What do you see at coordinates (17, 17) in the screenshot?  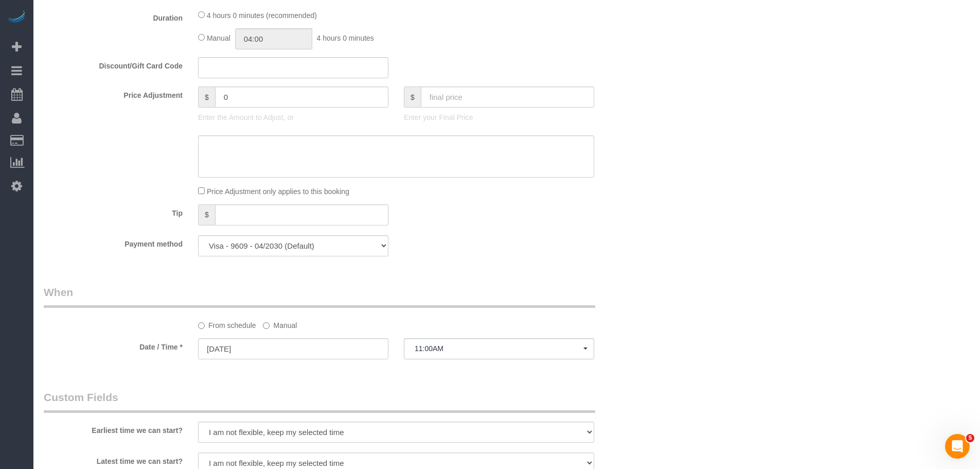 I see `img: Automaid Logo` at bounding box center [17, 17].